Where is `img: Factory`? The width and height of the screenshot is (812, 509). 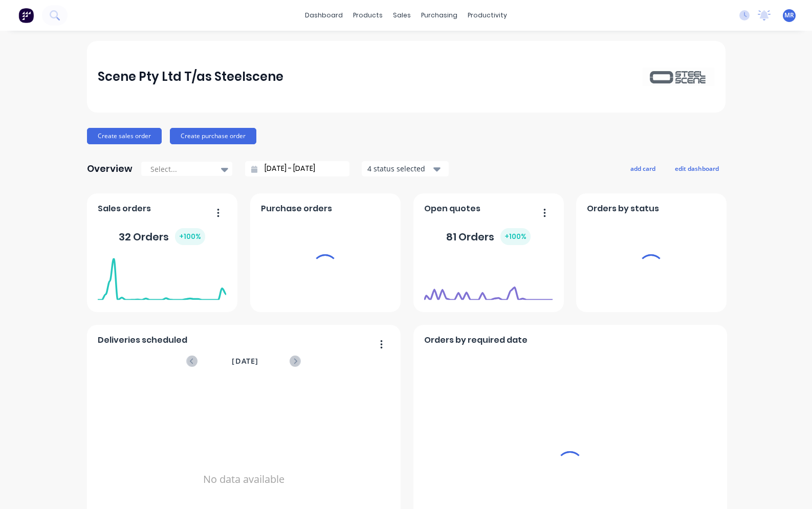 img: Factory is located at coordinates (26, 15).